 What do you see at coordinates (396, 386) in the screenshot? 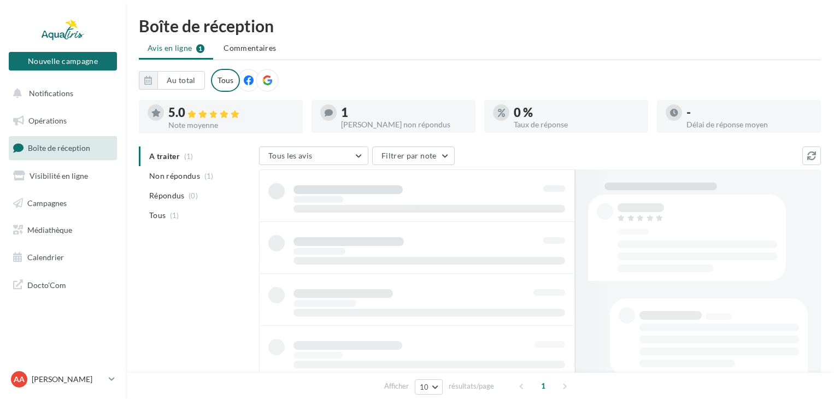
I see `span: Afficher` at bounding box center [396, 386].